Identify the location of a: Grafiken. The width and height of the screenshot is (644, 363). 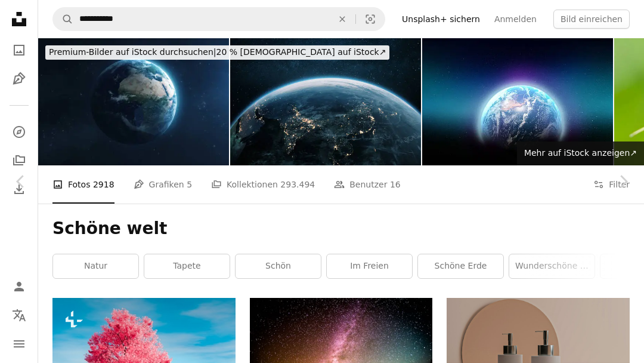
(19, 79).